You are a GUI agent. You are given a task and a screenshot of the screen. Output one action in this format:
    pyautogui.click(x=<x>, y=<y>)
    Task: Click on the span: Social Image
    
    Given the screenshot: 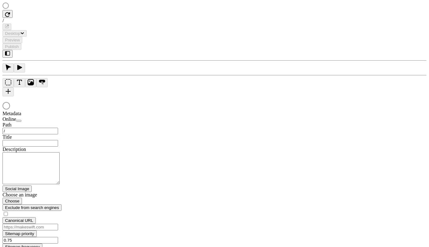 What is the action you would take?
    pyautogui.click(x=17, y=189)
    